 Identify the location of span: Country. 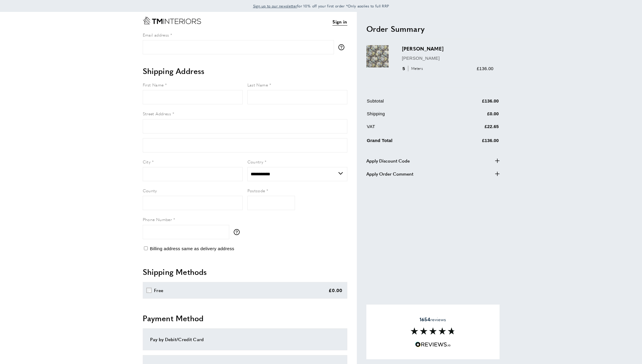
(255, 162).